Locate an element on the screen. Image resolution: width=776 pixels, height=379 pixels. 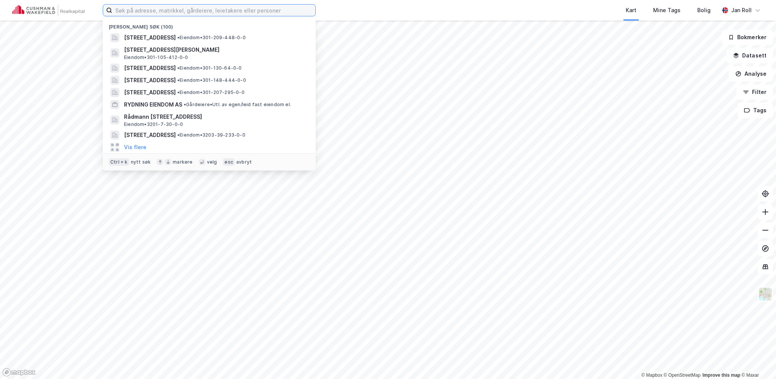
button: Tags is located at coordinates (755, 110).